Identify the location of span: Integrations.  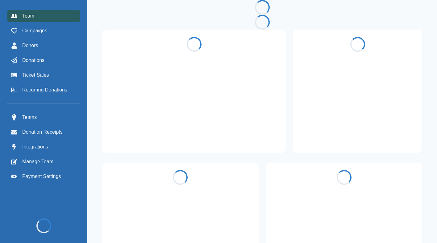
(35, 147).